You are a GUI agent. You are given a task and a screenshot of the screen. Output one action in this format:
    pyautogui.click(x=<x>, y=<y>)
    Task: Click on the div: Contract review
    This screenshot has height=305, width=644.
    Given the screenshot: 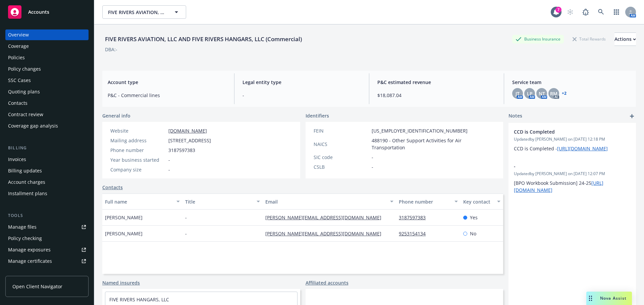 What is the action you would take?
    pyautogui.click(x=26, y=115)
    